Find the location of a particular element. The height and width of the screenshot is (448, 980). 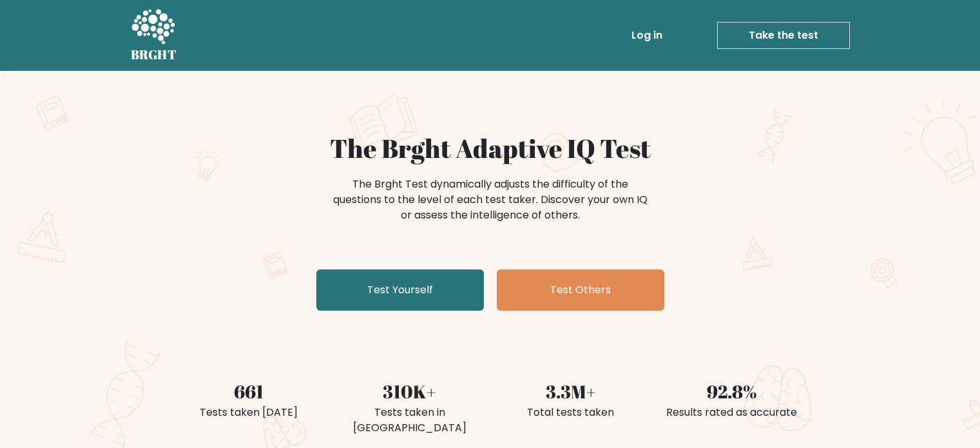

a: Test Others is located at coordinates (580, 290).